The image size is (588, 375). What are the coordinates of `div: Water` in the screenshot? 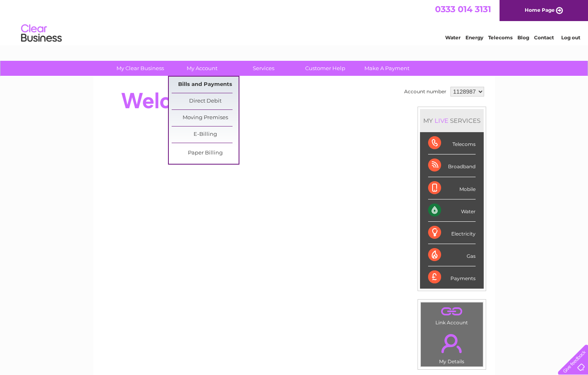 It's located at (452, 210).